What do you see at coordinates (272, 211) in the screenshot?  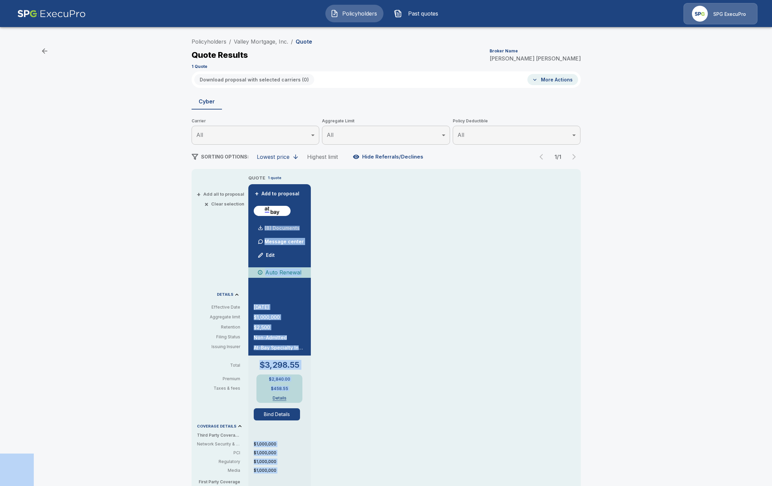 I see `img: atbaycybersurplus` at bounding box center [272, 211].